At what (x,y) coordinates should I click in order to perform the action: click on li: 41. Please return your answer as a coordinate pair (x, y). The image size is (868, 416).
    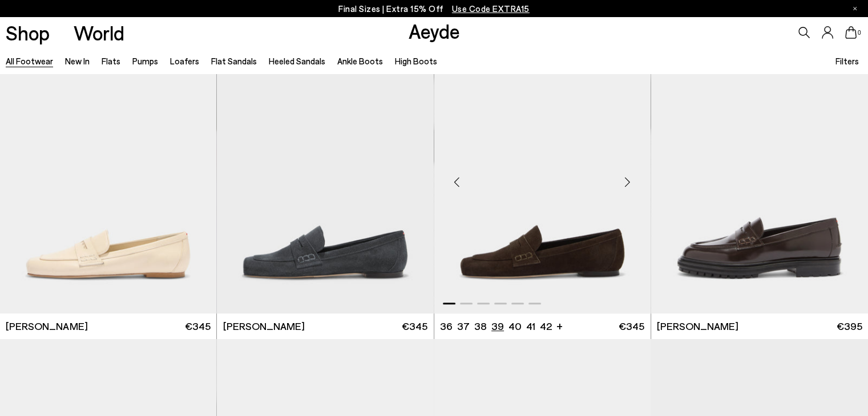
    Looking at the image, I should click on (530, 326).